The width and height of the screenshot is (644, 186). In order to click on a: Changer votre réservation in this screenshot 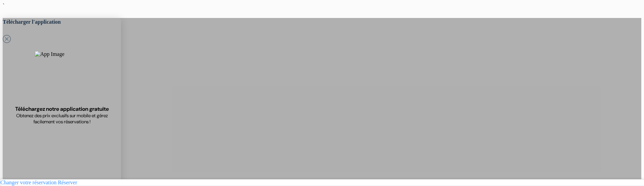, I will do `click(28, 182)`.